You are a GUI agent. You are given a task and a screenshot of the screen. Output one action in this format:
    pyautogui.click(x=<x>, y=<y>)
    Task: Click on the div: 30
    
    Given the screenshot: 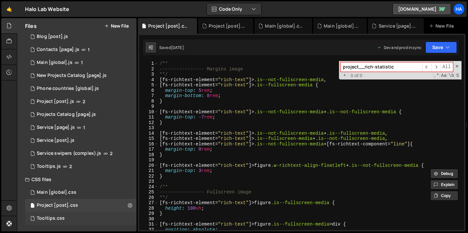 What is the action you would take?
    pyautogui.click(x=149, y=219)
    